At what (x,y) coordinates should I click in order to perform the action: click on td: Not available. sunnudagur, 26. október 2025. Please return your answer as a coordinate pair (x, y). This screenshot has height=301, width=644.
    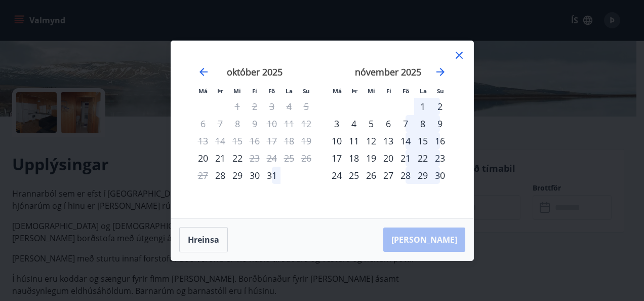
    Looking at the image, I should click on (306, 158).